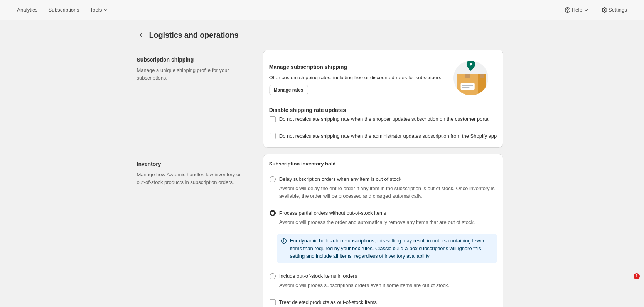 This screenshot has height=307, width=644. What do you see at coordinates (617, 10) in the screenshot?
I see `span: Settings` at bounding box center [617, 10].